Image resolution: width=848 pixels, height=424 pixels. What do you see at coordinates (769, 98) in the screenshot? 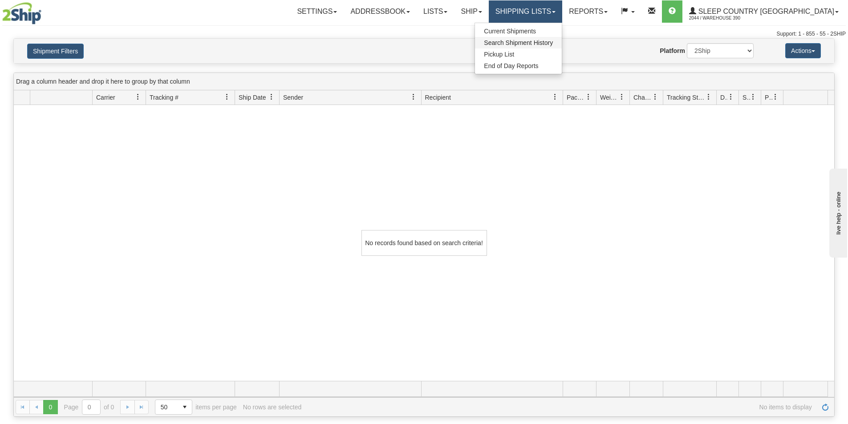
I see `span: Pickup Status` at bounding box center [769, 98].